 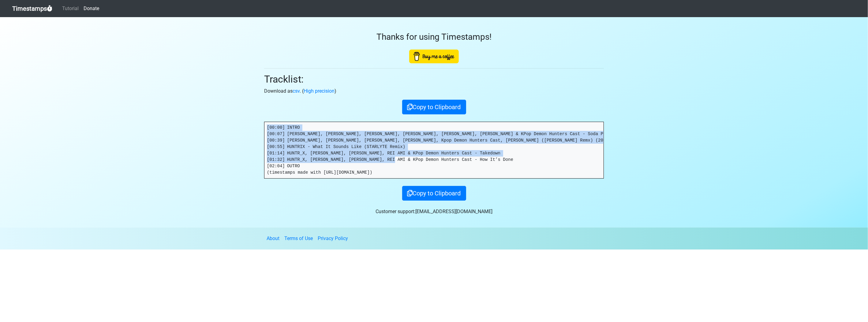 I want to click on h3: Thanks for using Timestamps!, so click(x=434, y=37).